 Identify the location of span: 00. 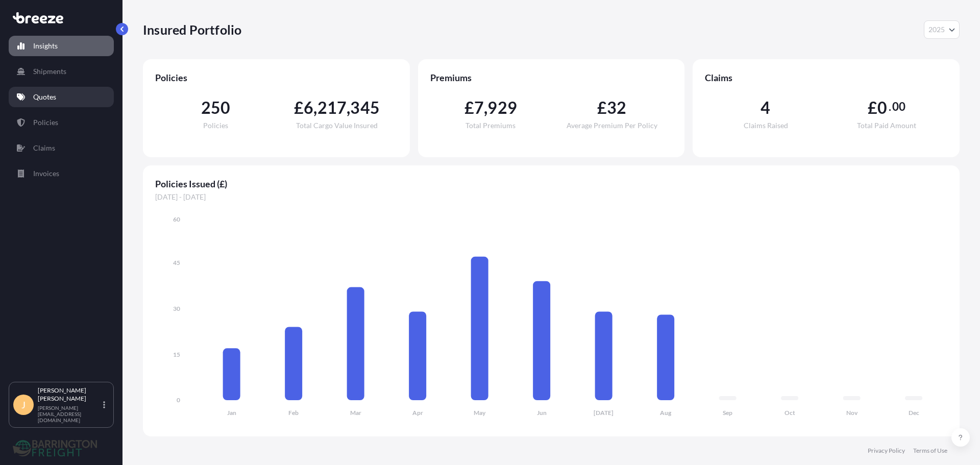
(899, 106).